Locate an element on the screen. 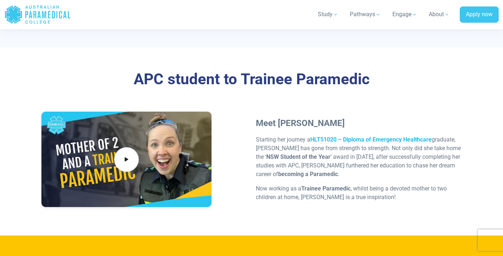  strong: Trainee Paramedic is located at coordinates (326, 188).